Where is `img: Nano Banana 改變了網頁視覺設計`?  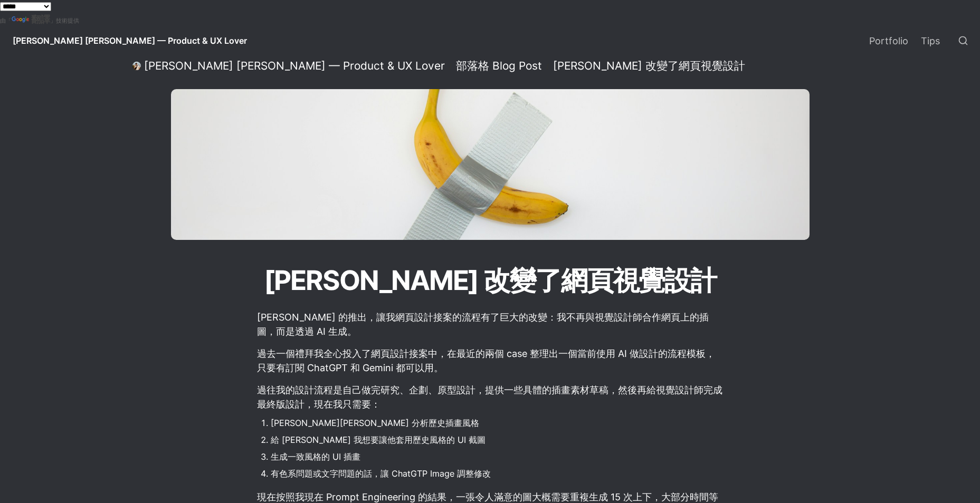
img: Nano Banana 改變了網頁視覺設計 is located at coordinates (490, 164).